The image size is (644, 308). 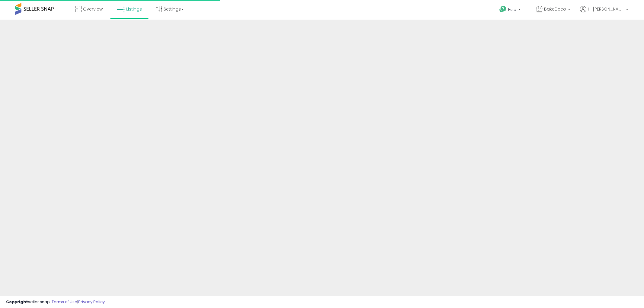 I want to click on span: Listings, so click(x=134, y=9).